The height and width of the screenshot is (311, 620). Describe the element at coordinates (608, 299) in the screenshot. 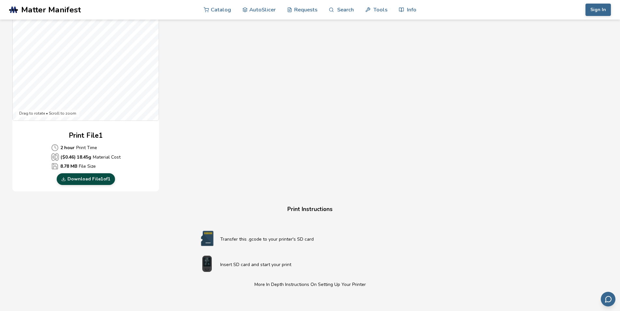

I see `button: Send feedback via email` at that location.